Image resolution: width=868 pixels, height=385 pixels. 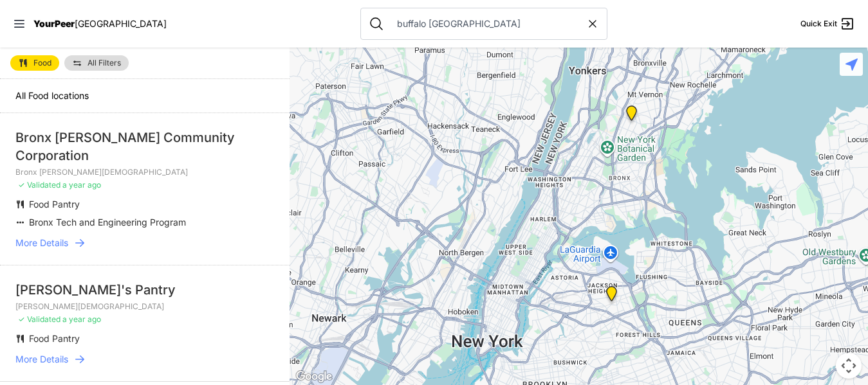 What do you see at coordinates (54, 23) in the screenshot?
I see `span: YourPeer` at bounding box center [54, 23].